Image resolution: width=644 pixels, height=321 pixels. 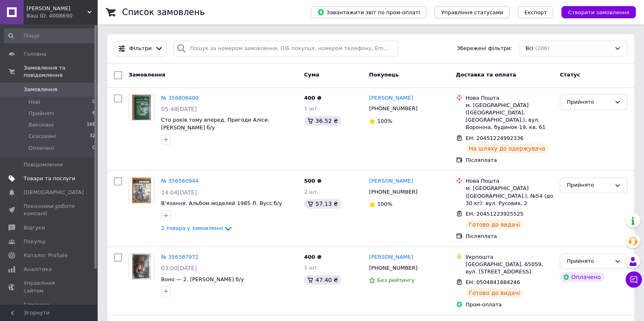 What do you see at coordinates (368, 12) in the screenshot?
I see `button: Завантажити звіт по пром-оплаті` at bounding box center [368, 12].